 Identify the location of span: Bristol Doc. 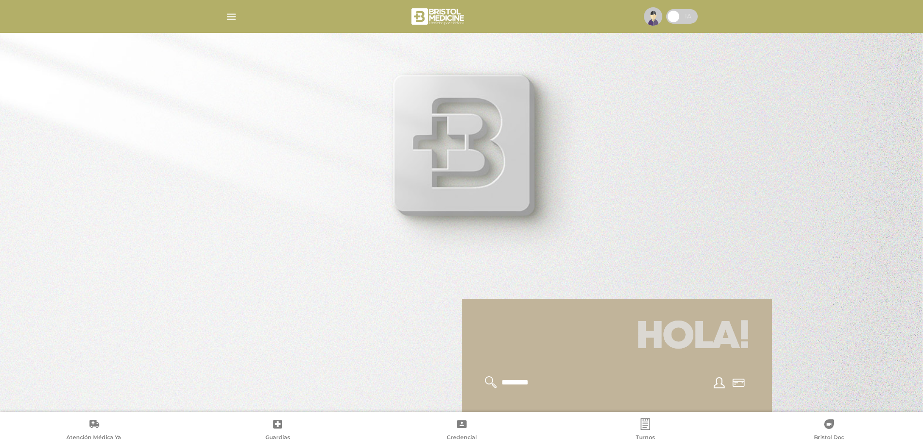
(829, 439).